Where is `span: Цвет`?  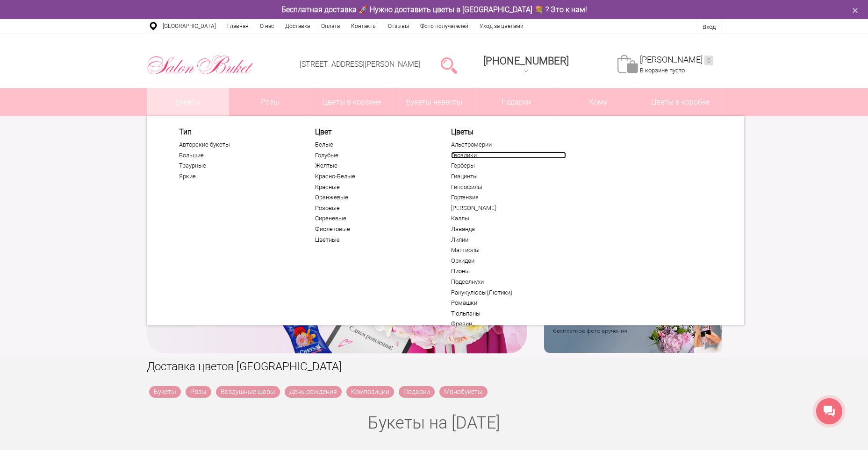 span: Цвет is located at coordinates (373, 131).